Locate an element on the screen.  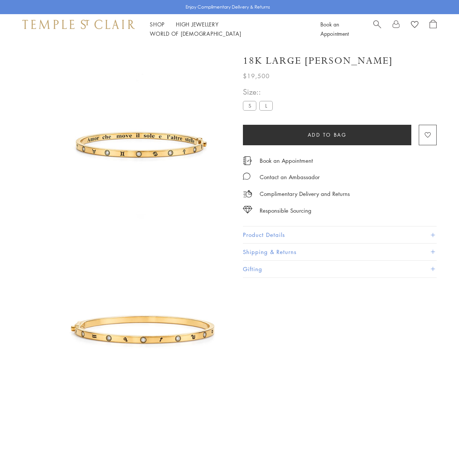
a: ShopShop is located at coordinates (157, 24).